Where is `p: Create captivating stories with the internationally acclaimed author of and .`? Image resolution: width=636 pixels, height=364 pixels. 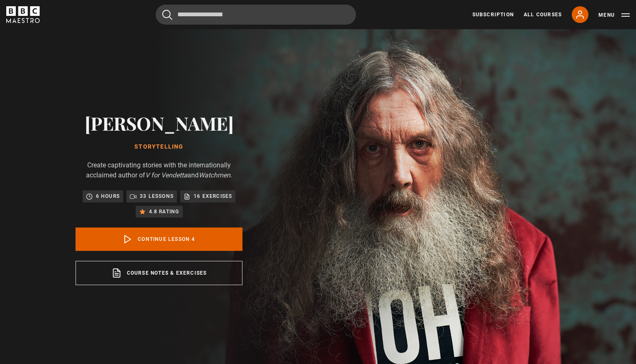
p: Create captivating stories with the internationally acclaimed author of and . is located at coordinates (159, 170).